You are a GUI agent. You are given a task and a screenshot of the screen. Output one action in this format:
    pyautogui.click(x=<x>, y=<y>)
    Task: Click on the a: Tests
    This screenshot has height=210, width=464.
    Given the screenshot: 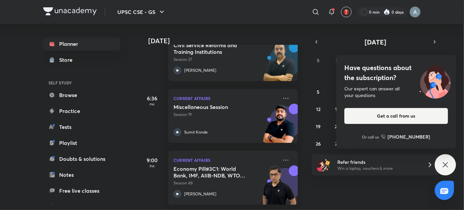 What is the action you would take?
    pyautogui.click(x=82, y=127)
    